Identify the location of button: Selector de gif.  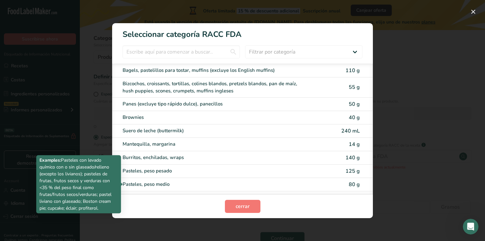
(23, 193).